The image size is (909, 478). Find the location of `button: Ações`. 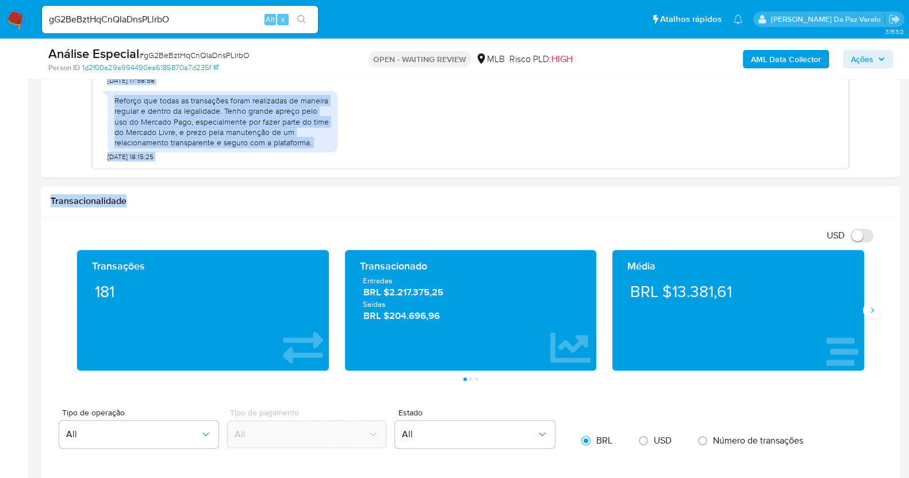

button: Ações is located at coordinates (867, 59).